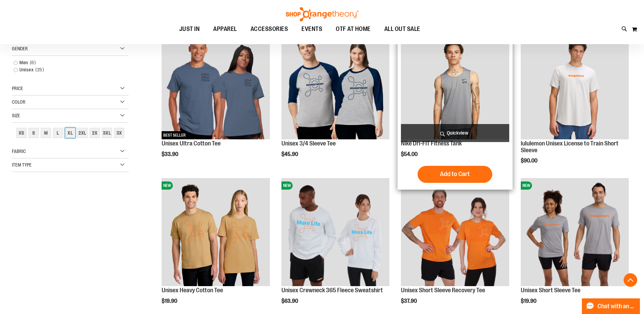  What do you see at coordinates (575, 85) in the screenshot?
I see `img: lululemon Unisex License to Train Short Sleeve` at bounding box center [575, 85].